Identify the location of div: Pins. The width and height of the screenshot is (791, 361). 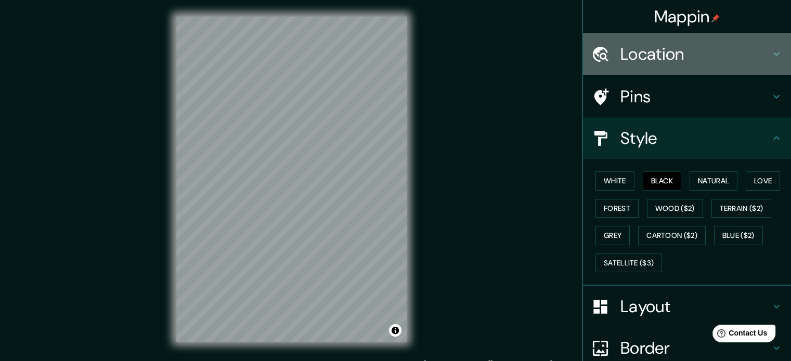
(687, 97).